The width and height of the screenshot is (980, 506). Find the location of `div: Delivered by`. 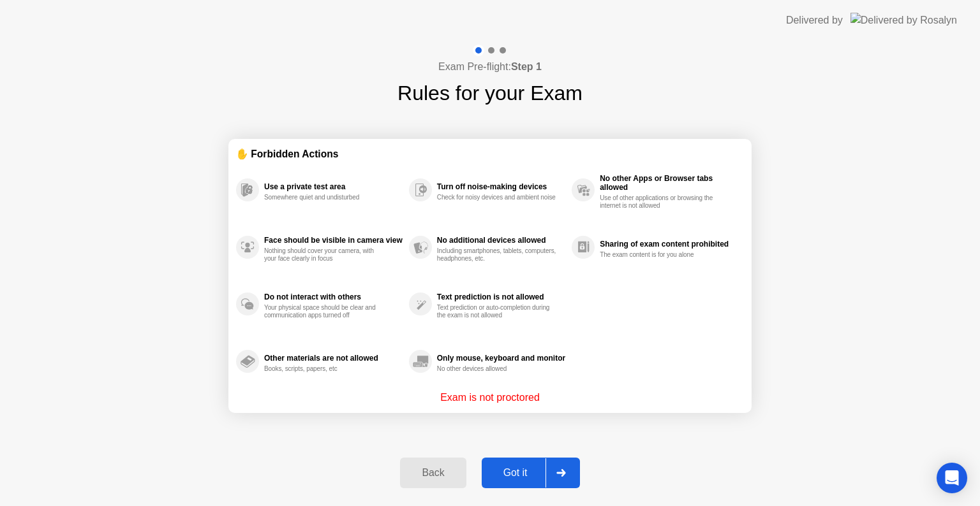

div: Delivered by is located at coordinates (814, 21).